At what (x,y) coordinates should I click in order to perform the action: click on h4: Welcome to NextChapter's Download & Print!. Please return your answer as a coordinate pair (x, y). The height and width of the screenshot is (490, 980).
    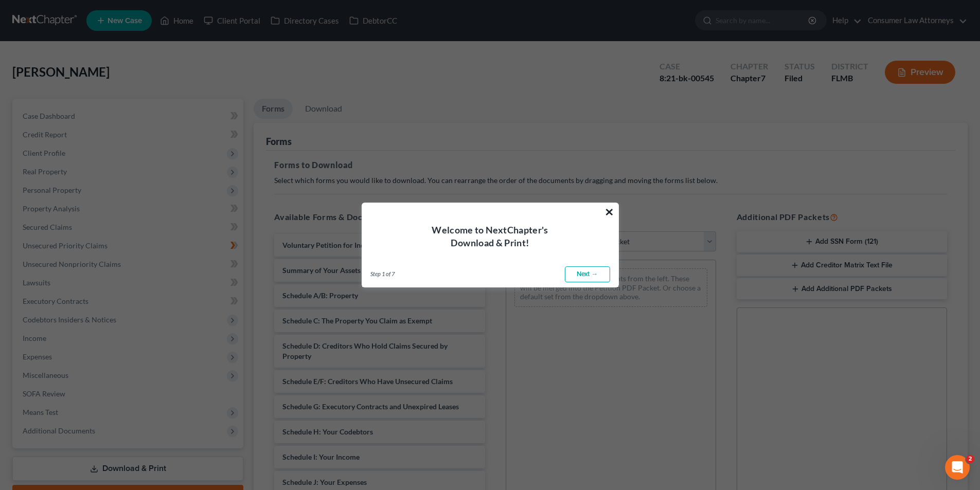
    Looking at the image, I should click on (490, 237).